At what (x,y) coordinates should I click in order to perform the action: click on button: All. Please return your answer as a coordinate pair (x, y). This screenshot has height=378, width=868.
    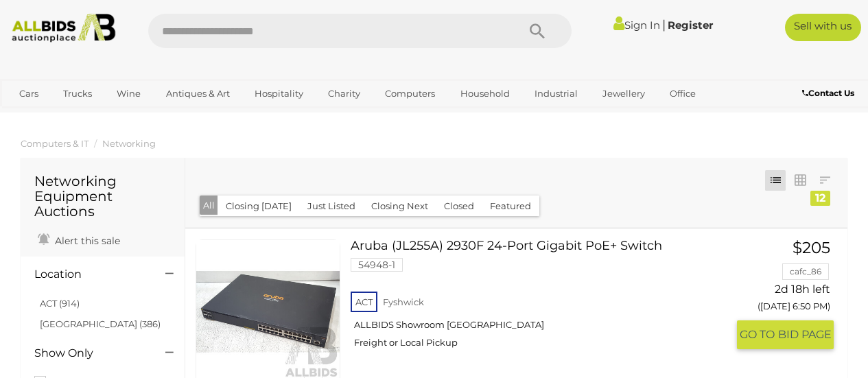
    Looking at the image, I should click on (209, 205).